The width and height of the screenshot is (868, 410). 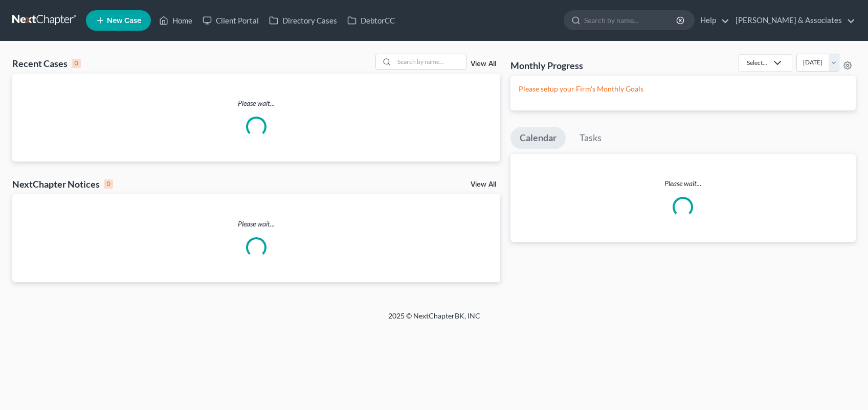 What do you see at coordinates (303, 20) in the screenshot?
I see `a: Directory Cases` at bounding box center [303, 20].